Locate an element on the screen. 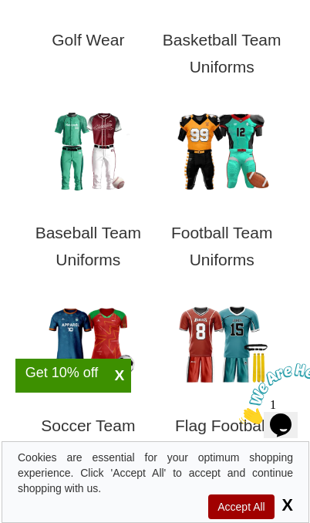  a: shop custom soccer team uniformsSoccer Team Uniforms is located at coordinates (88, 393).